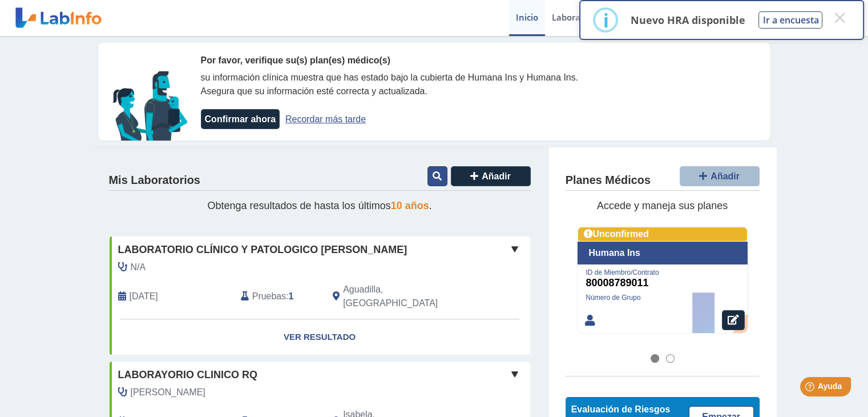 The image size is (868, 417). What do you see at coordinates (662, 206) in the screenshot?
I see `span: Accede y maneja sus planes` at bounding box center [662, 206].